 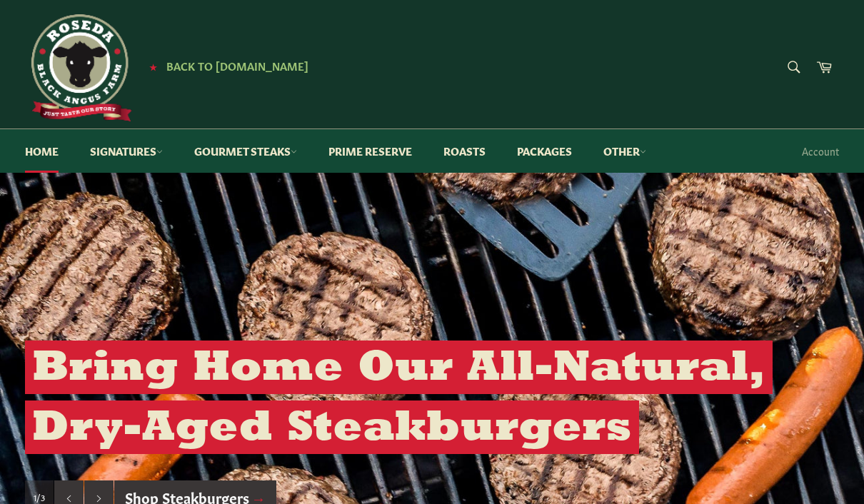 I want to click on a: Other, so click(x=624, y=151).